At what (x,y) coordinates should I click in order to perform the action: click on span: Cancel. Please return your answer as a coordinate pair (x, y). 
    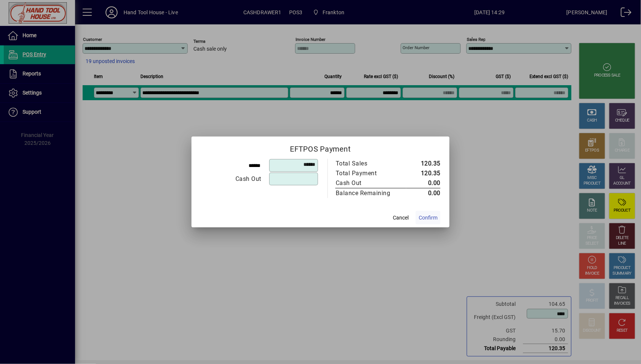
    Looking at the image, I should click on (400, 217).